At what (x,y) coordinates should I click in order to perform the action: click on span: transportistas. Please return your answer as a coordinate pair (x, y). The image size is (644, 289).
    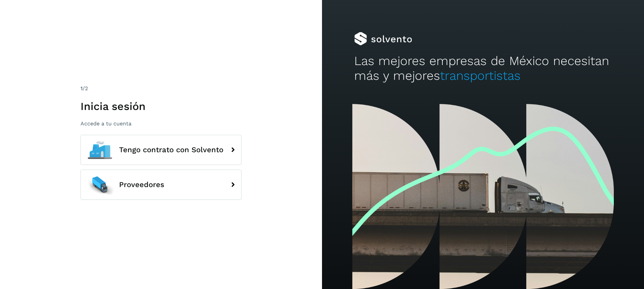
    Looking at the image, I should click on (480, 76).